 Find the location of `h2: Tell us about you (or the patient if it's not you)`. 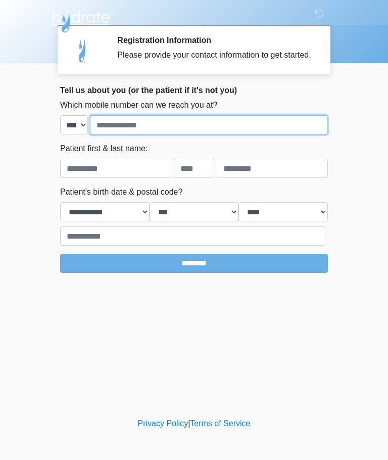

h2: Tell us about you (or the patient if it's not you) is located at coordinates (194, 90).